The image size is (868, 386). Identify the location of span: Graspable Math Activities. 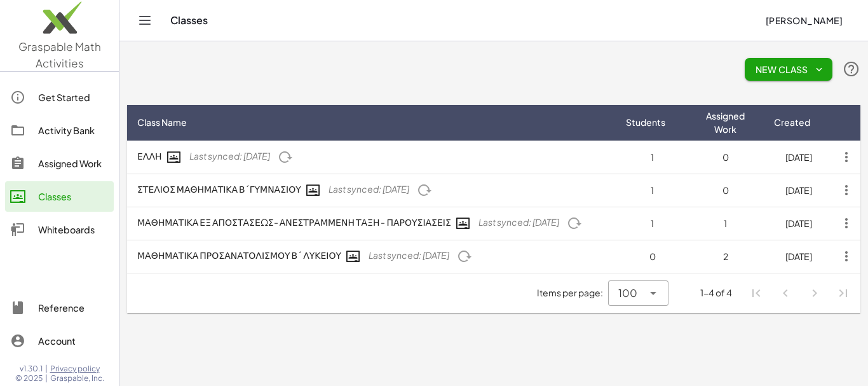
(60, 55).